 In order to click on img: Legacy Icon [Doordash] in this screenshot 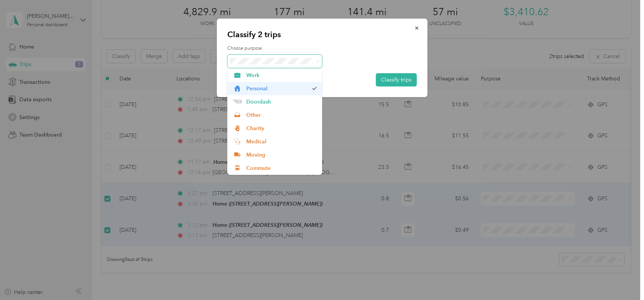, I will do `click(237, 102)`.